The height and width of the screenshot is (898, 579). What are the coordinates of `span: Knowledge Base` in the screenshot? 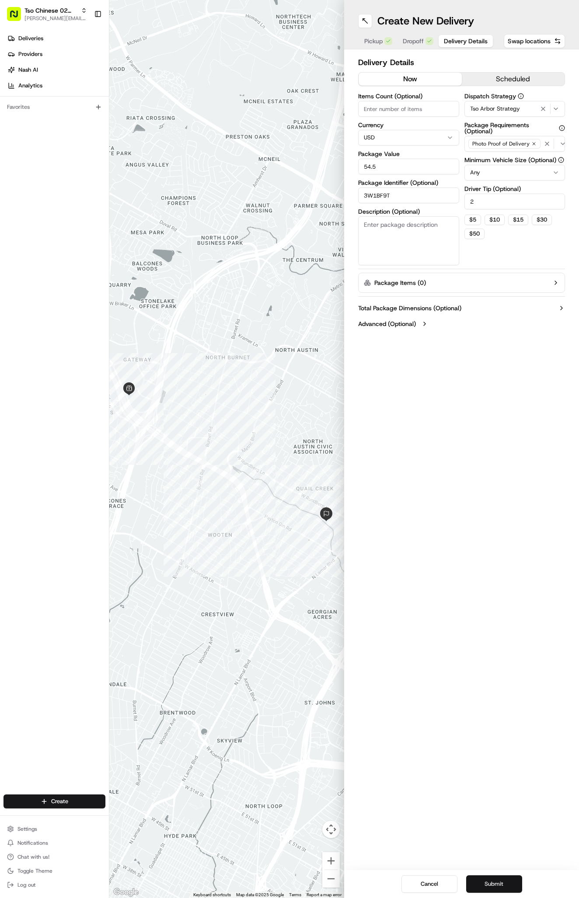 It's located at (42, 200).